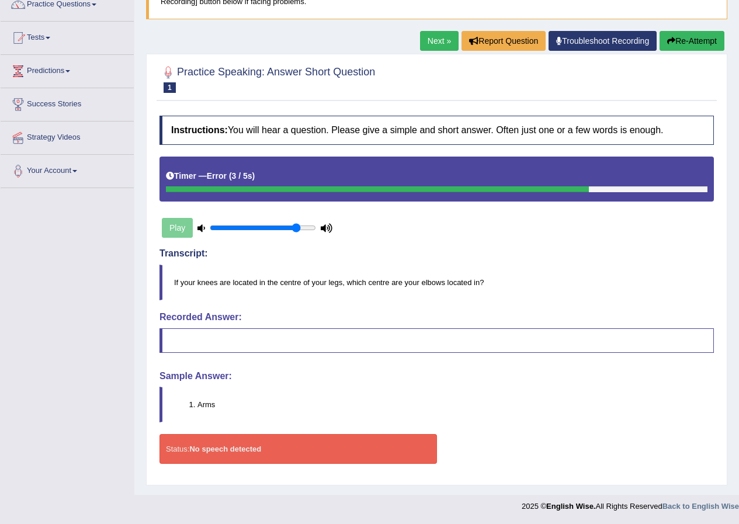  Describe the element at coordinates (67, 70) in the screenshot. I see `a: Predictions` at that location.